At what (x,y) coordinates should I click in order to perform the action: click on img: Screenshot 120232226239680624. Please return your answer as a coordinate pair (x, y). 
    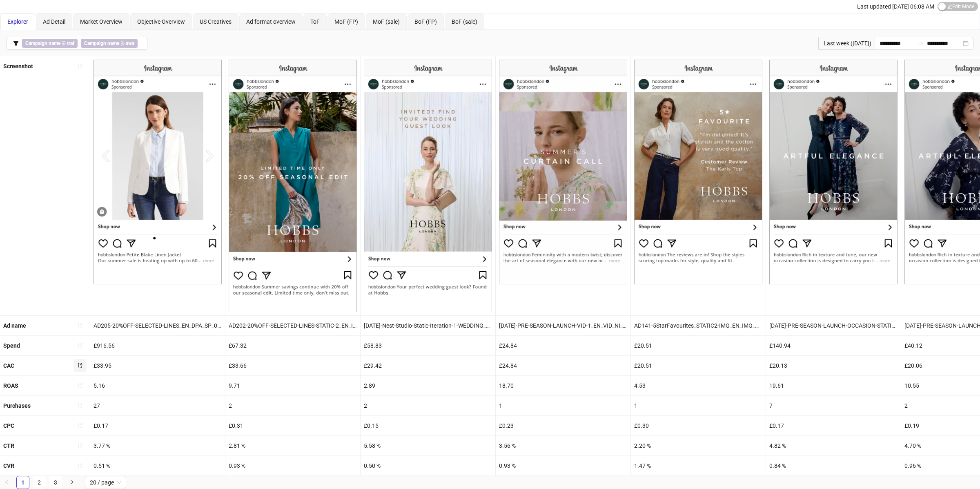
    Looking at the image, I should click on (293, 186).